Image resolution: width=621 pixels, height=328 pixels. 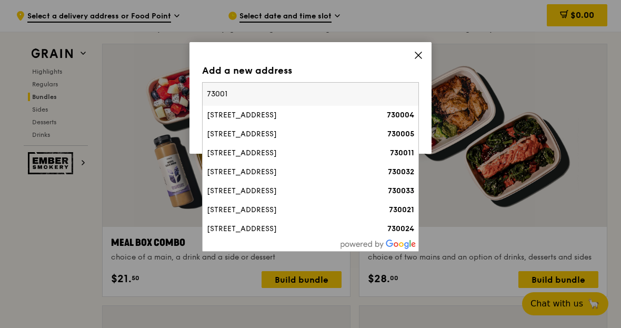 I want to click on strong: 730032, so click(x=401, y=172).